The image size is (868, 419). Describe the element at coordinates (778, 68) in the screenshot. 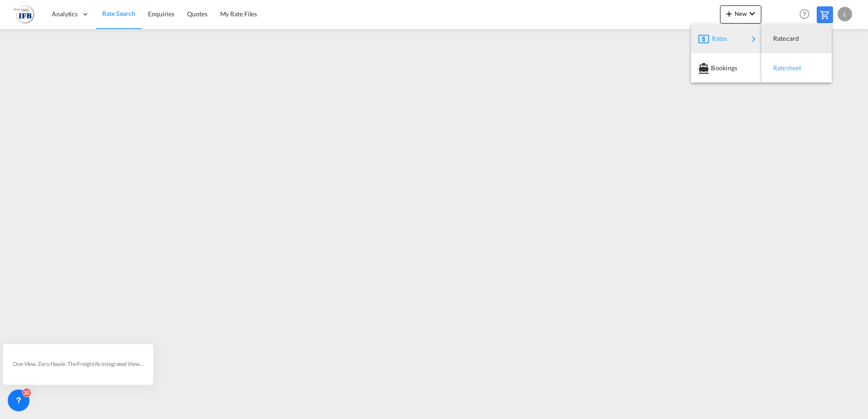

I see `span: Ratesheet` at that location.